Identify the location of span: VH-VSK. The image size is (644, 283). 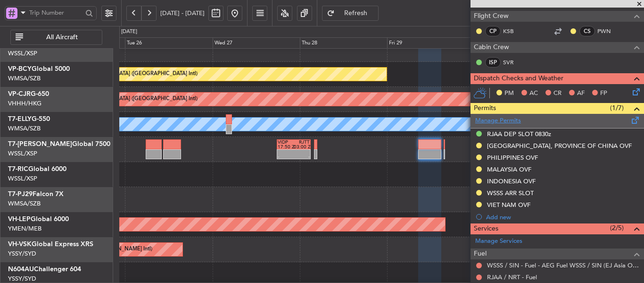
(20, 244).